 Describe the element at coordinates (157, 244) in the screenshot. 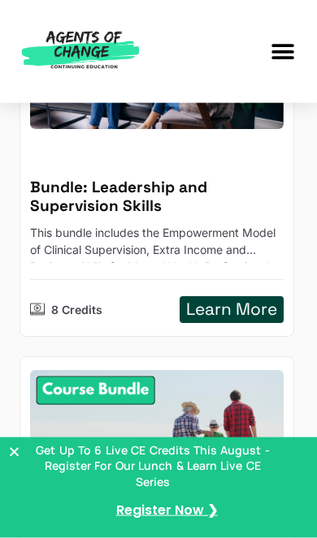

I see `p: This bundle includes the Empowerment Model of Clinical Supervision, Extra Income and Business Ski...` at that location.